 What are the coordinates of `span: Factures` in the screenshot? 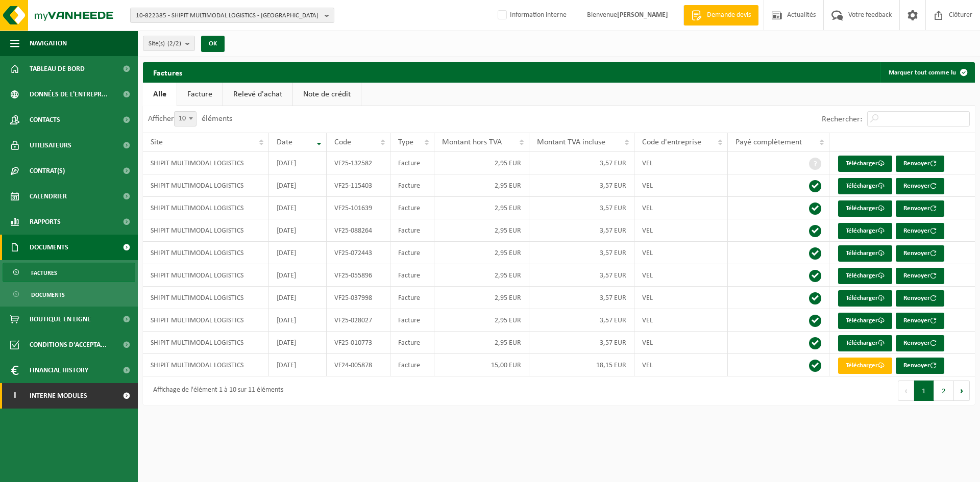 It's located at (43, 273).